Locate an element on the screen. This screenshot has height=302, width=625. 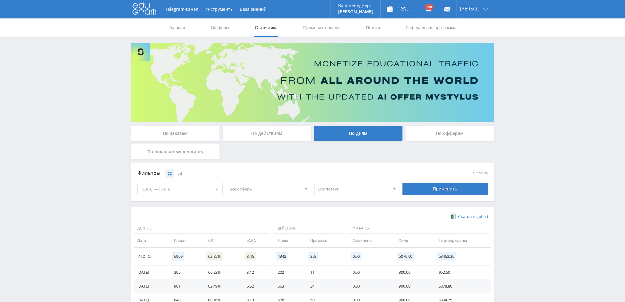
td: 202 is located at coordinates (287, 272).